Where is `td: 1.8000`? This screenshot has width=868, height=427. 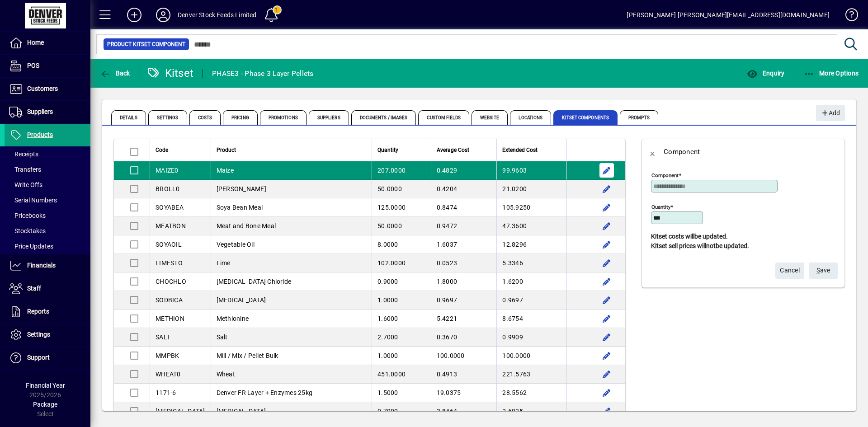
td: 1.8000 is located at coordinates (464, 281).